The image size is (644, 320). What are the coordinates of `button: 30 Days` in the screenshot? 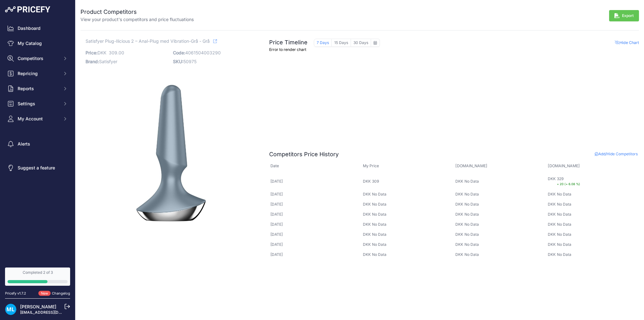 It's located at (361, 43).